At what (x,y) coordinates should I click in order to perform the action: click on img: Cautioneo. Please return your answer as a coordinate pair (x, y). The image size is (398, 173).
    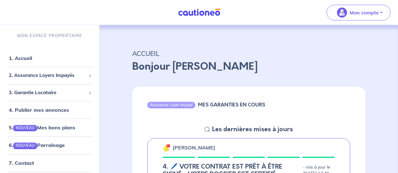
    Looking at the image, I should click on (199, 12).